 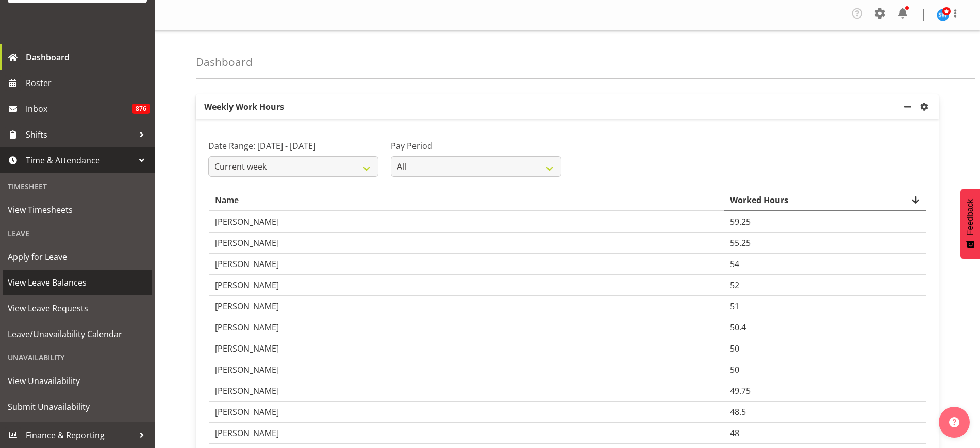 What do you see at coordinates (549, 107) in the screenshot?
I see `p: Weekly Work Hours` at bounding box center [549, 107].